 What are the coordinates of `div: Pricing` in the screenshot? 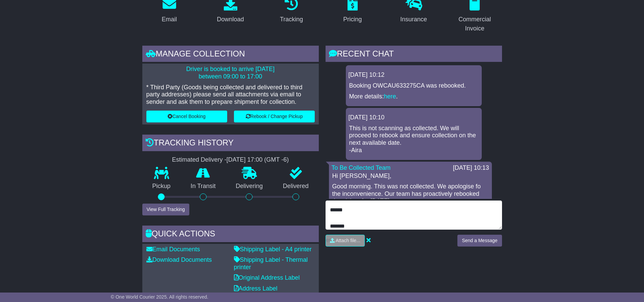 It's located at (352, 19).